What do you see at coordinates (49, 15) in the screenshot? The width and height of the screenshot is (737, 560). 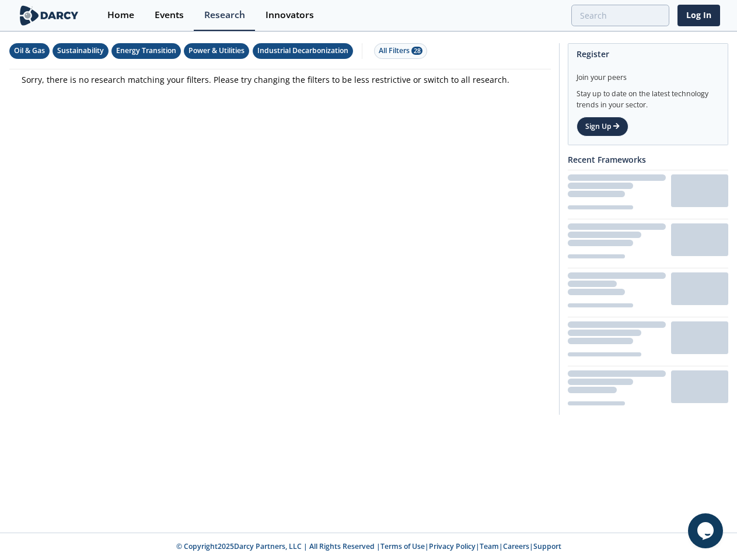 I see `img: logo-wide.svg` at bounding box center [49, 15].